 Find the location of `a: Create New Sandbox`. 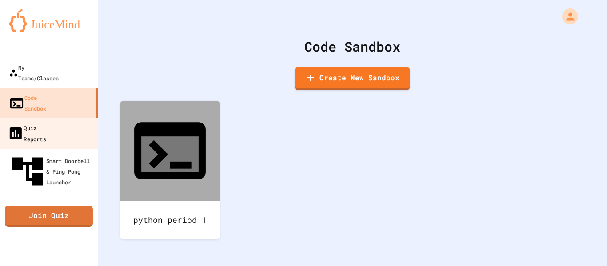

a: Create New Sandbox is located at coordinates (353, 79).